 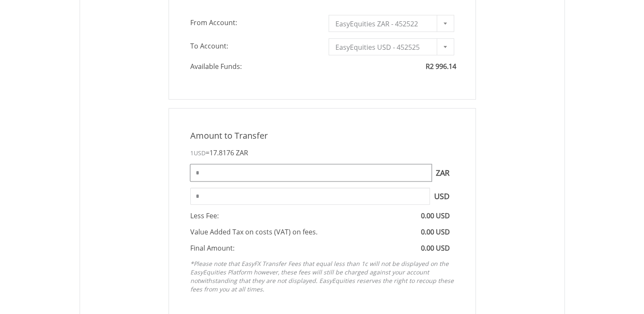 What do you see at coordinates (441, 66) in the screenshot?
I see `span: R2 996.14` at bounding box center [441, 66].